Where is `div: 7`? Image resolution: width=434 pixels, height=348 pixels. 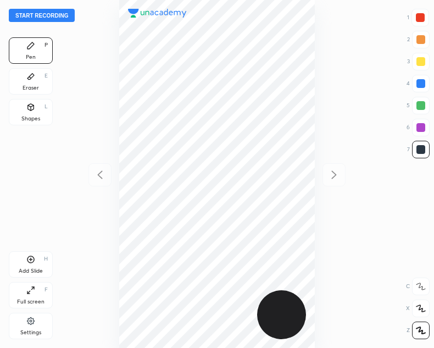 div: 7 is located at coordinates (419, 150).